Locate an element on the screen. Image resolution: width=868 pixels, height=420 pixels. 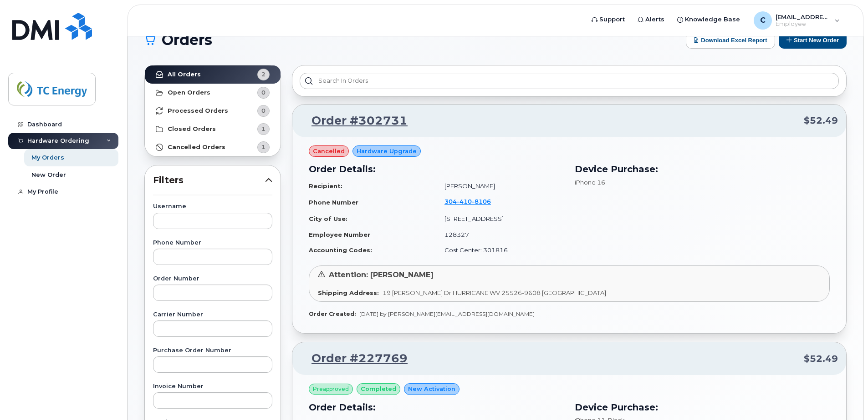
span: New Activation is located at coordinates (431, 389).